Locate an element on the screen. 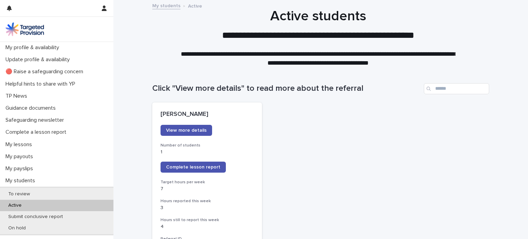 Image resolution: width=528 pixels, height=239 pixels. img: M5nRWzHhSzIhMunXDL62 is located at coordinates (25, 29).